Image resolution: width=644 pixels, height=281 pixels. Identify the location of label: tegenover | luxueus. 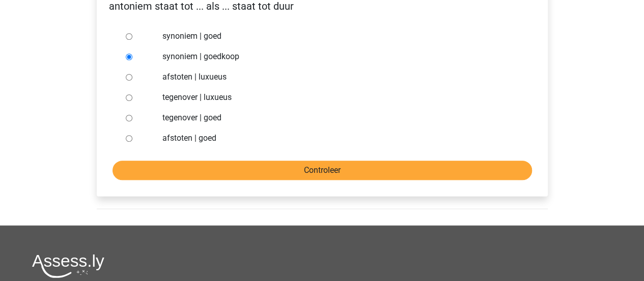
(338, 97).